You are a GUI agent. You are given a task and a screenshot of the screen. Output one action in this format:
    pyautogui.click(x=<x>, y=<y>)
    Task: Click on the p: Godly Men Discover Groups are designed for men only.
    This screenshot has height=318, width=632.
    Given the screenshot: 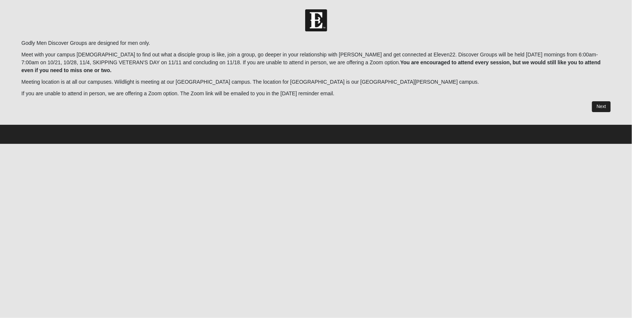 What is the action you would take?
    pyautogui.click(x=316, y=43)
    